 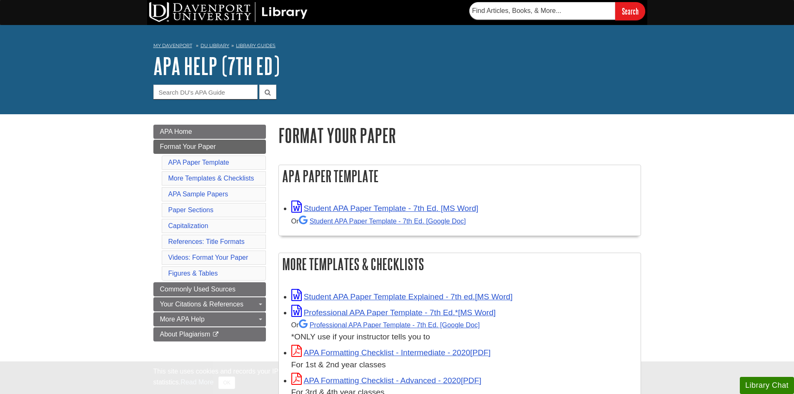 What do you see at coordinates (208, 257) in the screenshot?
I see `a: Videos: Format Your Paper` at bounding box center [208, 257].